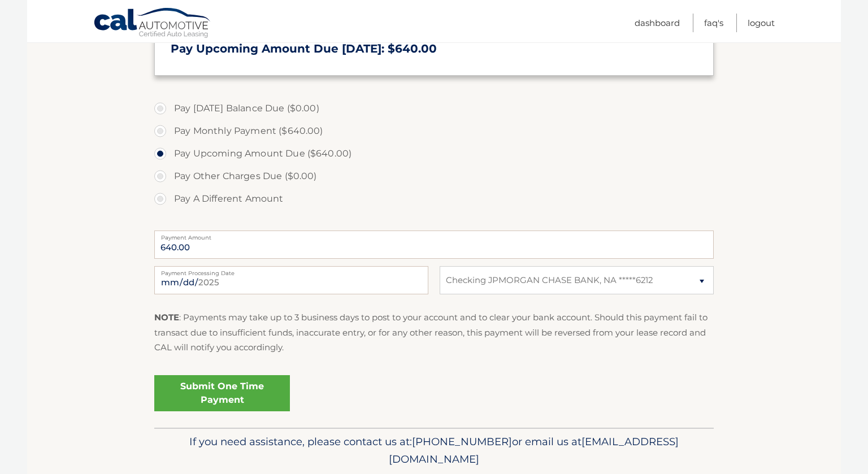 This screenshot has height=474, width=868. Describe the element at coordinates (291, 271) in the screenshot. I see `label: Payment Processing Date` at that location.